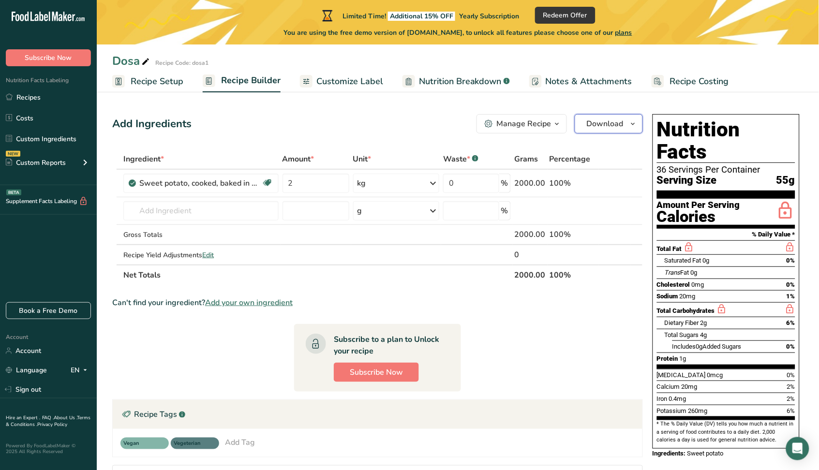 This screenshot has width=819, height=470. What do you see at coordinates (240, 442) in the screenshot?
I see `div: Add Tag` at bounding box center [240, 442].